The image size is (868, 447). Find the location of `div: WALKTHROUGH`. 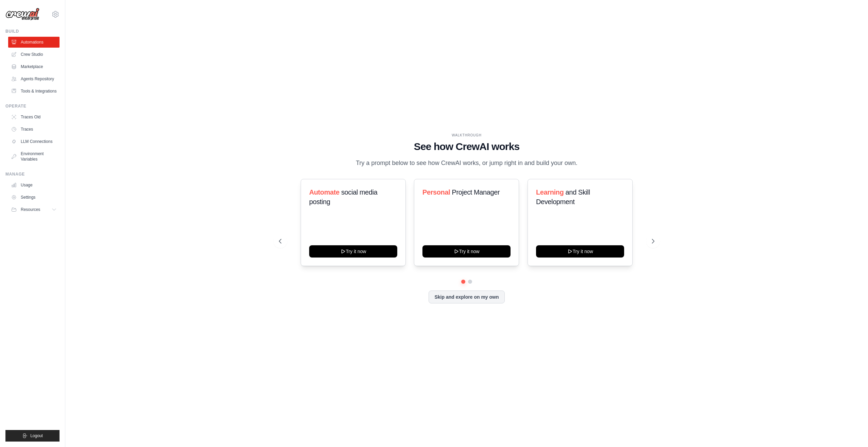

div: WALKTHROUGH is located at coordinates (466, 135).